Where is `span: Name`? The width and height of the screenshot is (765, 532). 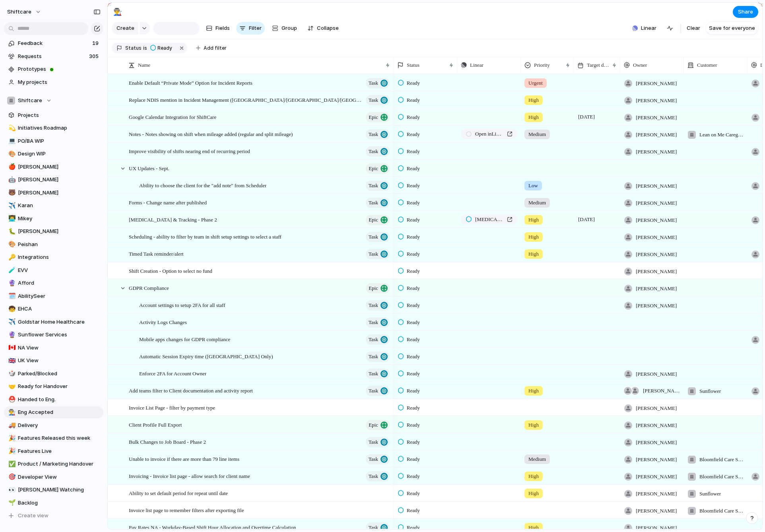 span: Name is located at coordinates (144, 65).